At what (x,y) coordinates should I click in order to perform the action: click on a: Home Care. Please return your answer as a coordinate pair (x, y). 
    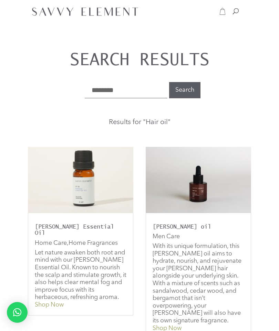
    Looking at the image, I should click on (51, 243).